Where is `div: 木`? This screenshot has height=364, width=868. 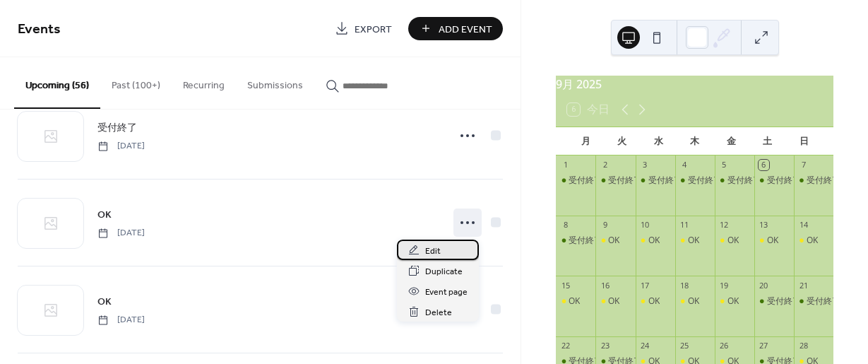 div: 木 is located at coordinates (695, 141).